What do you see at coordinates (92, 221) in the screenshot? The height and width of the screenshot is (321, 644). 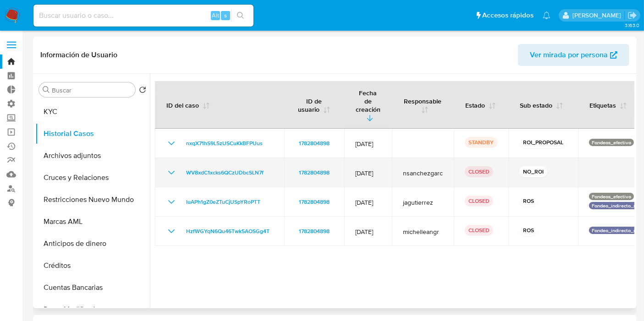 I see `button: Marcas AML` at bounding box center [92, 221].